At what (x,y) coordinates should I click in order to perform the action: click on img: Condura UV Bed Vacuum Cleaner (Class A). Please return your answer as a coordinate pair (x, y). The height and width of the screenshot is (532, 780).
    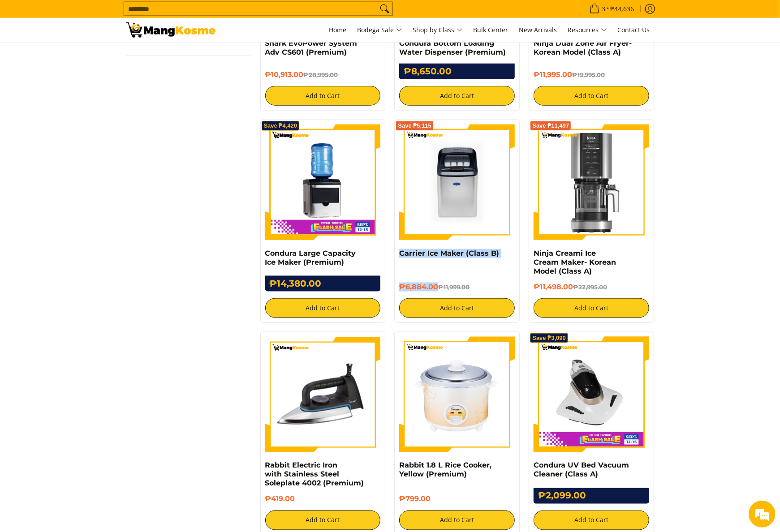
    Looking at the image, I should click on (592, 394).